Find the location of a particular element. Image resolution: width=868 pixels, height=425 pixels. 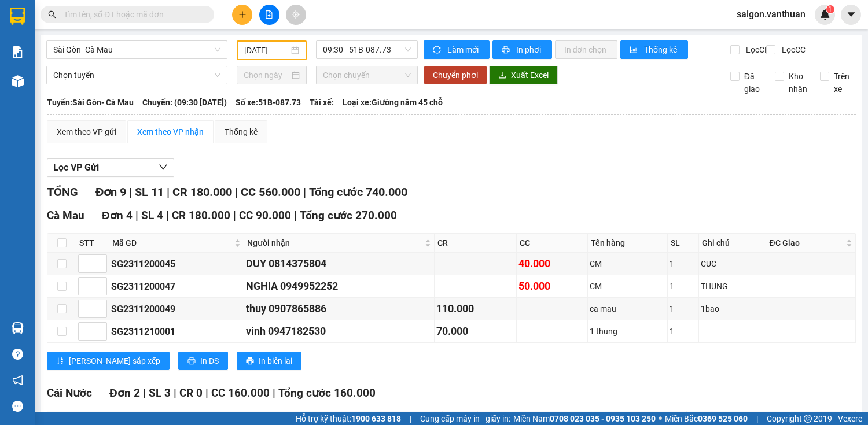

img: solution-icon is located at coordinates (17, 52).